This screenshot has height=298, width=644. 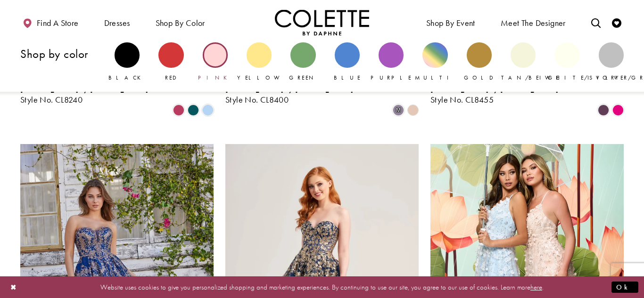 What do you see at coordinates (208, 110) in the screenshot?
I see `i: Periwinkle` at bounding box center [208, 110].